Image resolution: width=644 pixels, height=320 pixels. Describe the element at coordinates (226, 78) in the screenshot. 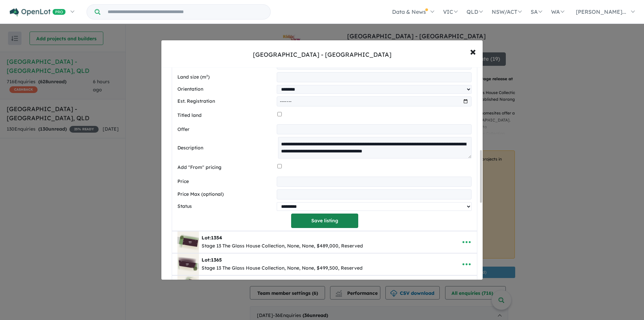

I see `label: Land size (m²)` at that location.